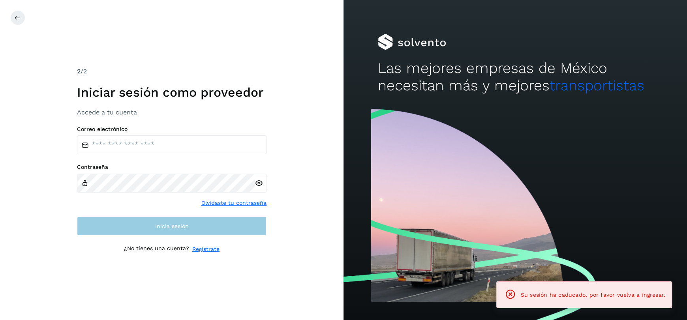  What do you see at coordinates (79, 71) in the screenshot?
I see `span: 2` at bounding box center [79, 71].